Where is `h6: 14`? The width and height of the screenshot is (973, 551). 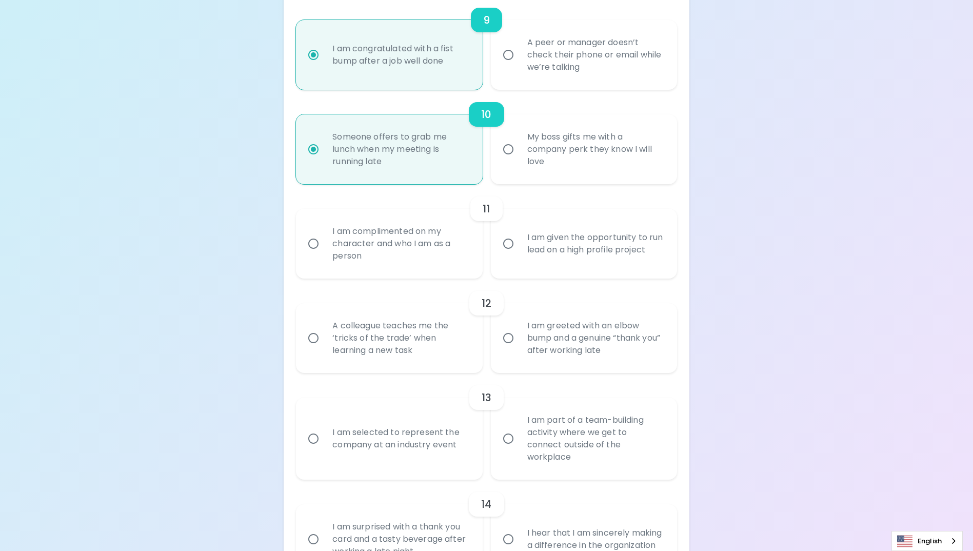
h6: 14 is located at coordinates (486, 504).